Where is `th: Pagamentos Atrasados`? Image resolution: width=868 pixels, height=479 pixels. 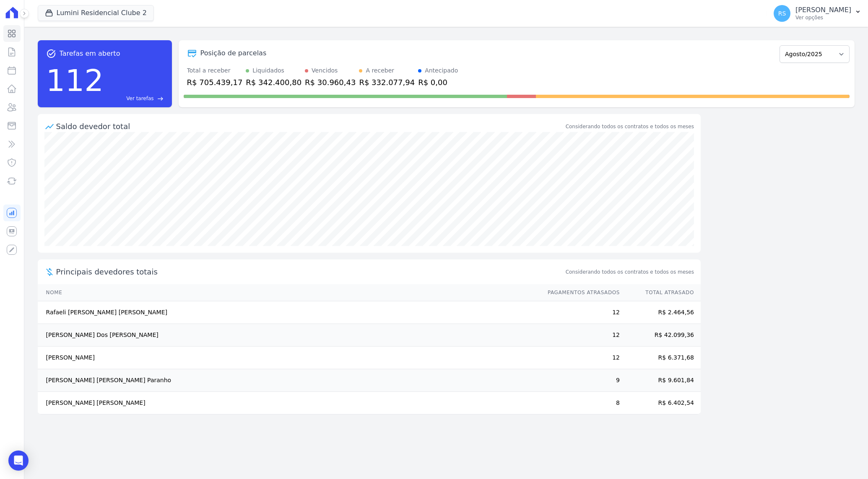
th: Pagamentos Atrasados is located at coordinates (580, 292).